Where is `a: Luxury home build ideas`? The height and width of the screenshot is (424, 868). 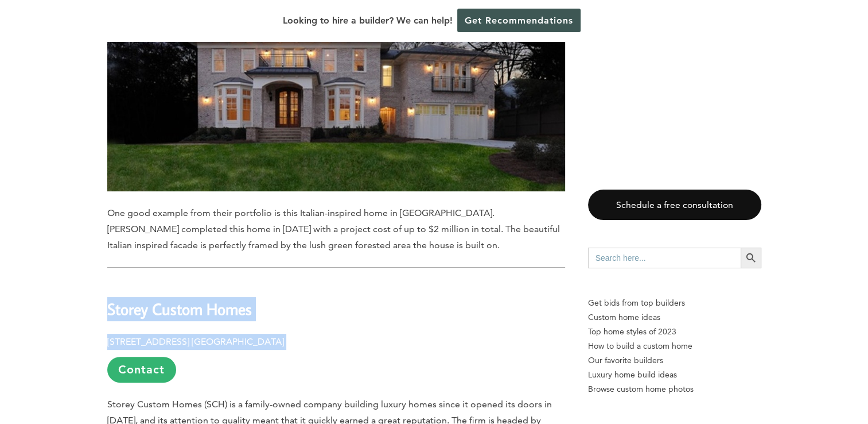
a: Luxury home build ideas is located at coordinates (675, 374).